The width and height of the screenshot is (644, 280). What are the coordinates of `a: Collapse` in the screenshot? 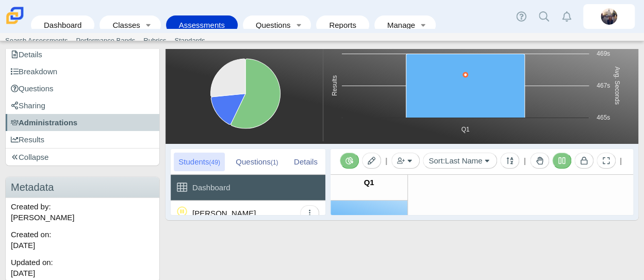 It's located at (83, 157).